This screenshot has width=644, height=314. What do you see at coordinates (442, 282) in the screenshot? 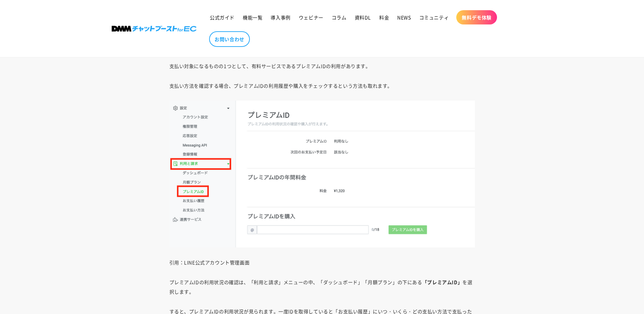
I see `b: 「プレミアムID」` at bounding box center [442, 282].